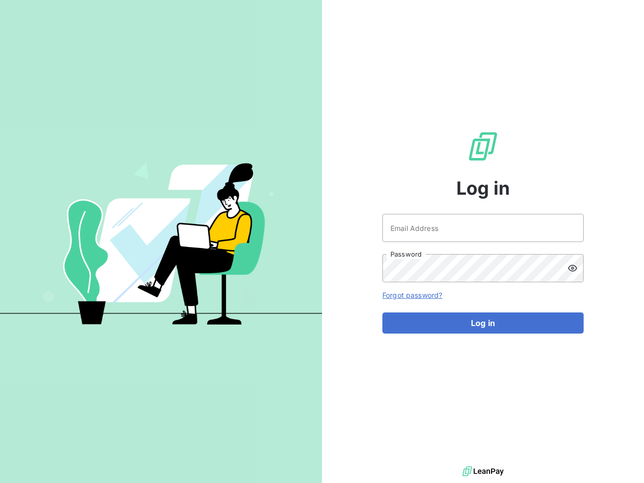  What do you see at coordinates (483, 323) in the screenshot?
I see `button: Log in` at bounding box center [483, 323].